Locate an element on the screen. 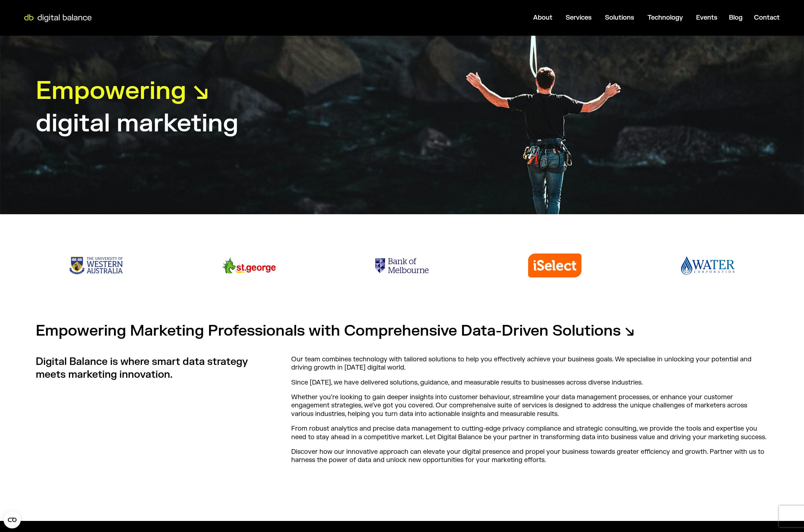  span: Contact is located at coordinates (767, 18).